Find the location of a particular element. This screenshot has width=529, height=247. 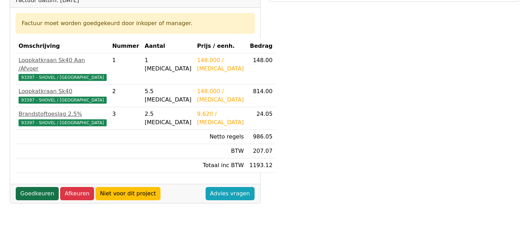

td: Netto regels is located at coordinates (220, 137).